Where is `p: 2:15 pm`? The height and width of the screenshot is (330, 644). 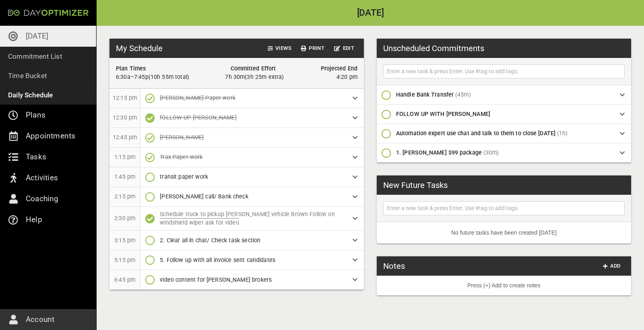 p: 2:15 pm is located at coordinates (125, 197).